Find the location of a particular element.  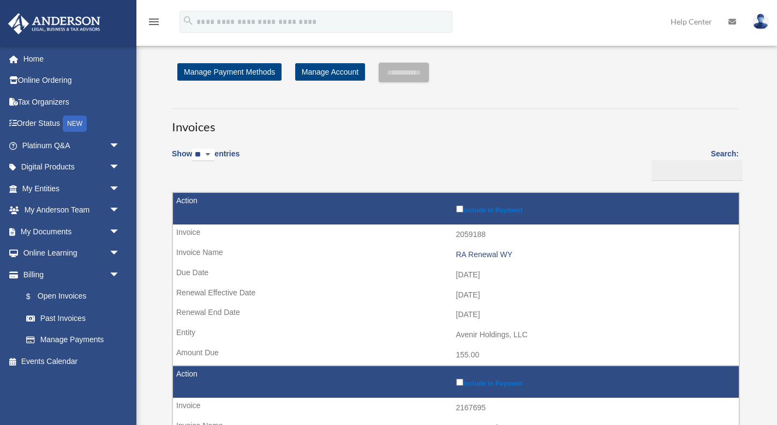

h3: Invoices is located at coordinates (455, 122).